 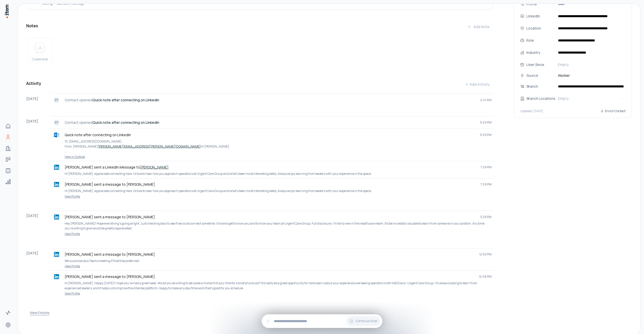 What do you see at coordinates (8, 181) in the screenshot?
I see `a: Analytics` at bounding box center [8, 181].